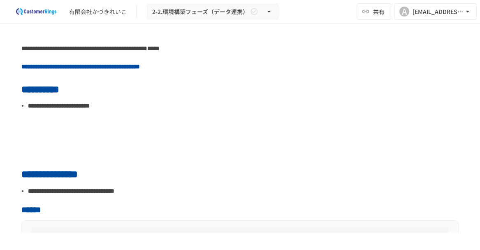 The width and height of the screenshot is (480, 250). Describe the element at coordinates (379, 12) in the screenshot. I see `span: 共有` at that location.